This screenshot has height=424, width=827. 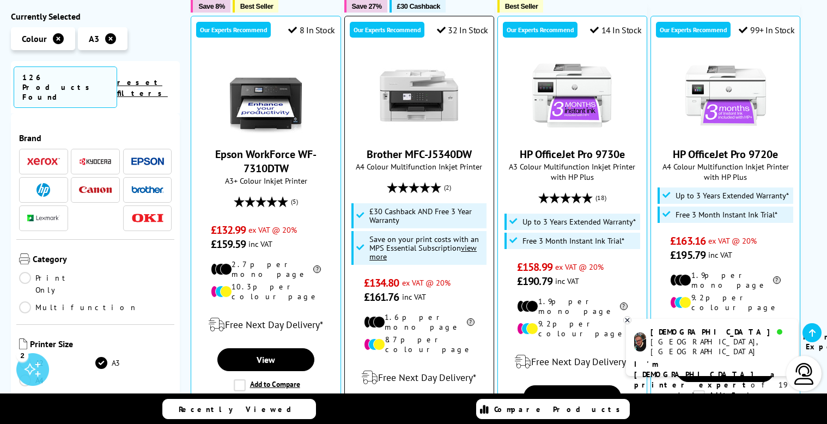 What do you see at coordinates (419, 133) in the screenshot?
I see `a: Brother MFC-J5340DW` at bounding box center [419, 133].